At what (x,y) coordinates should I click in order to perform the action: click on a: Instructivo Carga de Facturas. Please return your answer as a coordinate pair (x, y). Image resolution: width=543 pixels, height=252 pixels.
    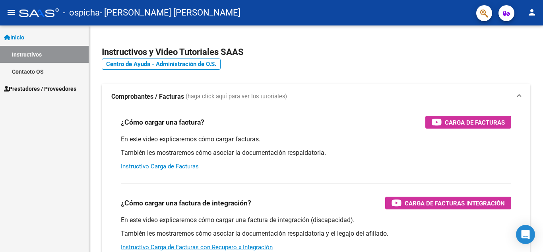
    Looking at the image, I should click on (160, 166).